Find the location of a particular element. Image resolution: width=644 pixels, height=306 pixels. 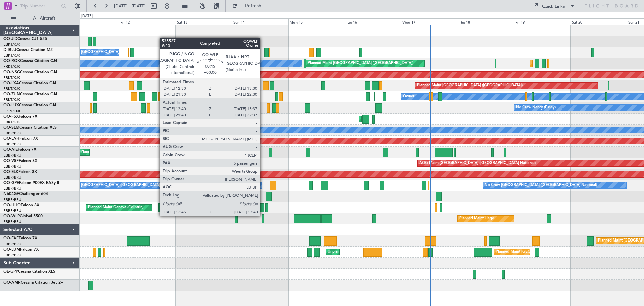

div: Fri 19 is located at coordinates (542, 21).